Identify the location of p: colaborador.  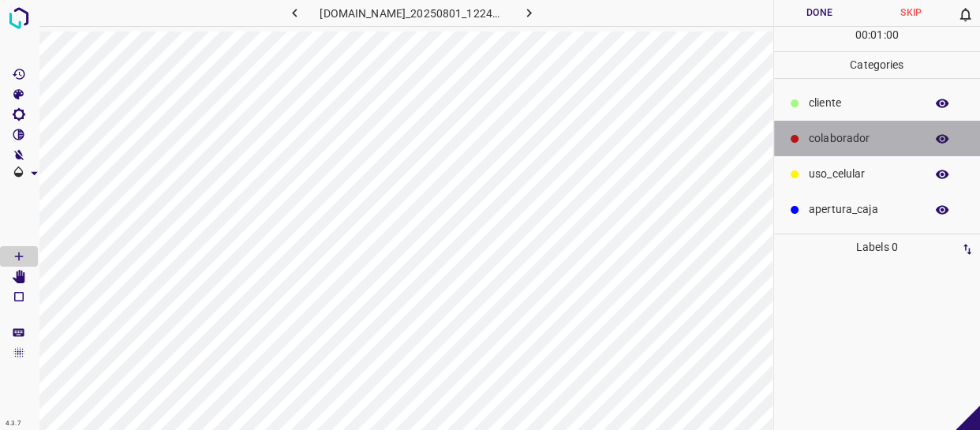
(863, 138).